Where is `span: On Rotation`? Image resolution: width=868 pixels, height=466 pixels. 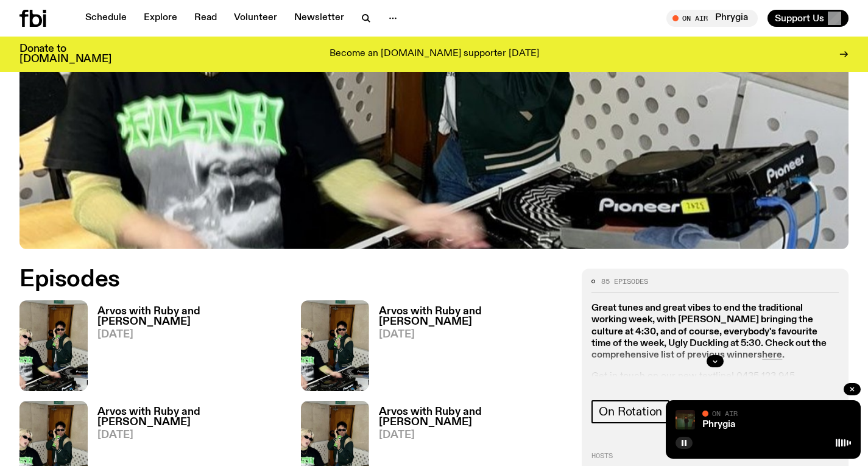 span: On Rotation is located at coordinates (630, 412).